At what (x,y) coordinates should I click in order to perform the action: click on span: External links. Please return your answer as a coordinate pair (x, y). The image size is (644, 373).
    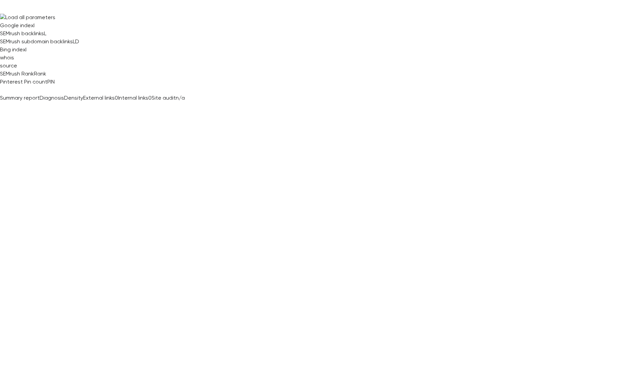
    Looking at the image, I should click on (99, 98).